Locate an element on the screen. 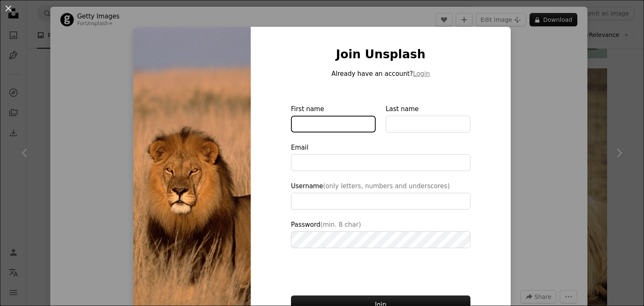 Image resolution: width=644 pixels, height=306 pixels. label: Username is located at coordinates (380, 195).